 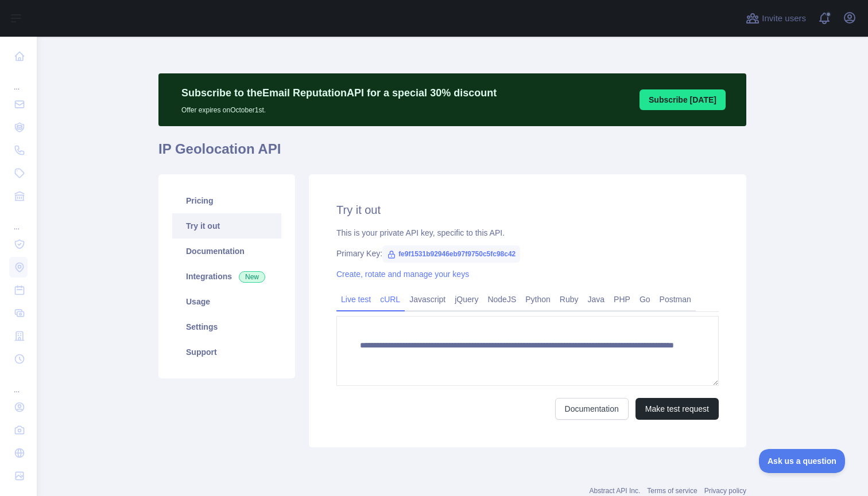 What do you see at coordinates (527, 233) in the screenshot?
I see `div: This is your private API key, specific to this API.` at bounding box center [527, 233].